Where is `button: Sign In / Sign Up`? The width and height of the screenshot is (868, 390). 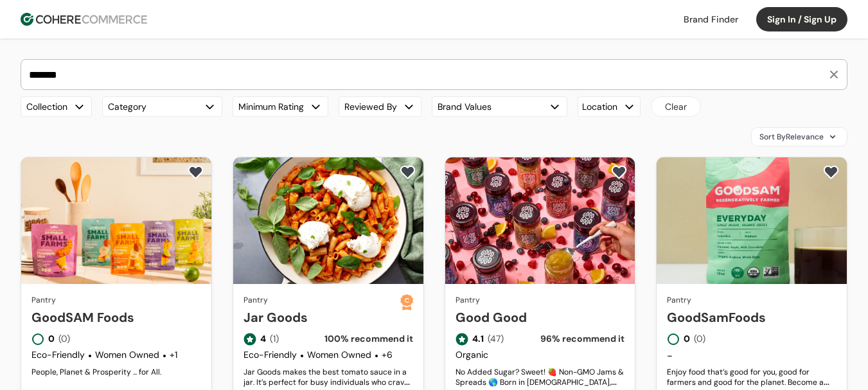
button: Sign In / Sign Up is located at coordinates (801, 19).